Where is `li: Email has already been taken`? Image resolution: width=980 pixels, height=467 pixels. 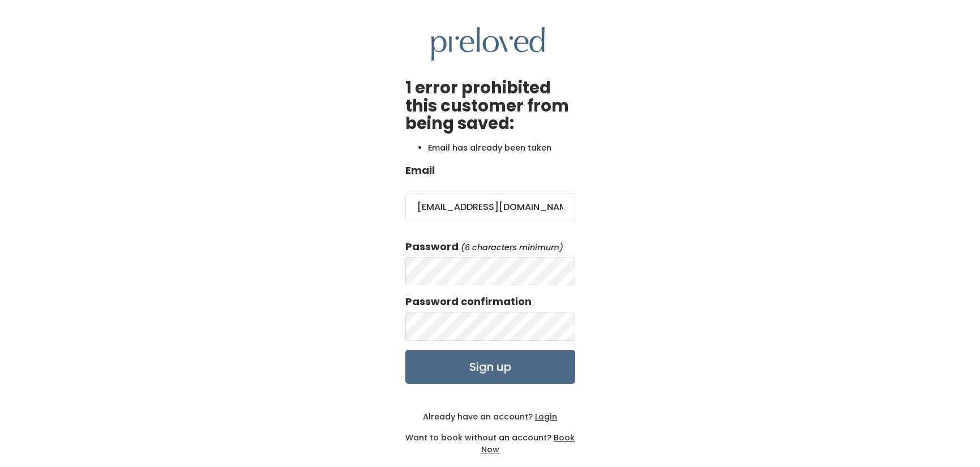 li: Email has already been taken is located at coordinates (501, 148).